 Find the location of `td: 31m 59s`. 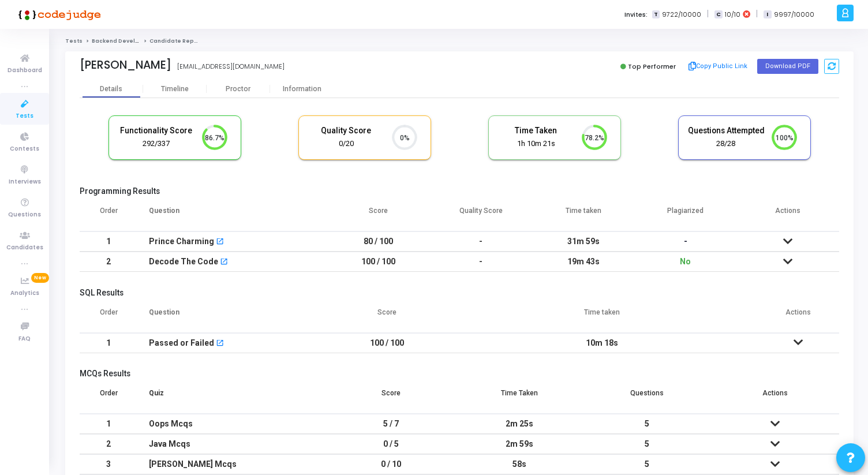

td: 31m 59s is located at coordinates (583, 241).